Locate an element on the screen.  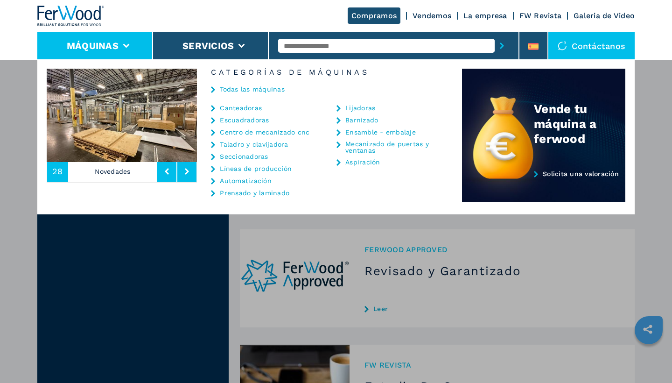
a: Compramos is located at coordinates (374, 15).